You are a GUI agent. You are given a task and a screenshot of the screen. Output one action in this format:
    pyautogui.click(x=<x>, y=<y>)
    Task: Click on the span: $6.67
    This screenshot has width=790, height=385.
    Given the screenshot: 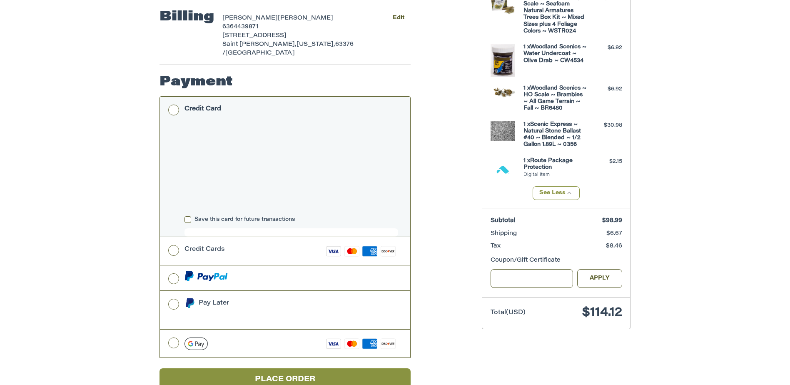 What is the action you would take?
    pyautogui.click(x=614, y=234)
    